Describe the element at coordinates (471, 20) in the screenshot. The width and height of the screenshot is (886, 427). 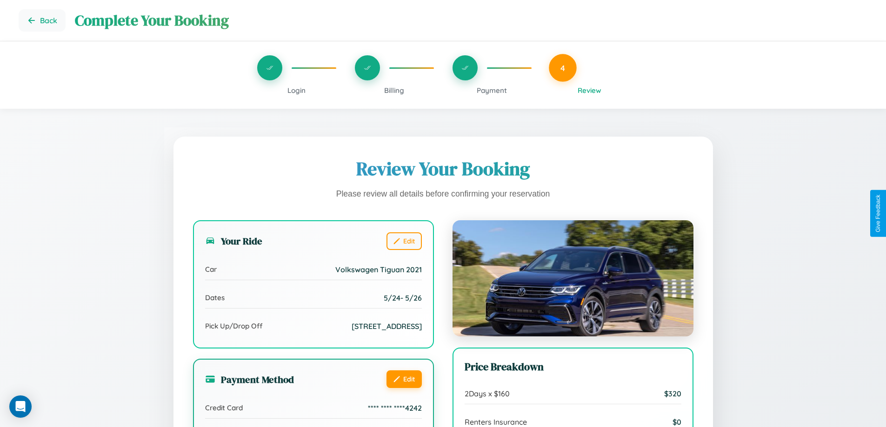
I see `h1: Complete Your Booking` at that location.